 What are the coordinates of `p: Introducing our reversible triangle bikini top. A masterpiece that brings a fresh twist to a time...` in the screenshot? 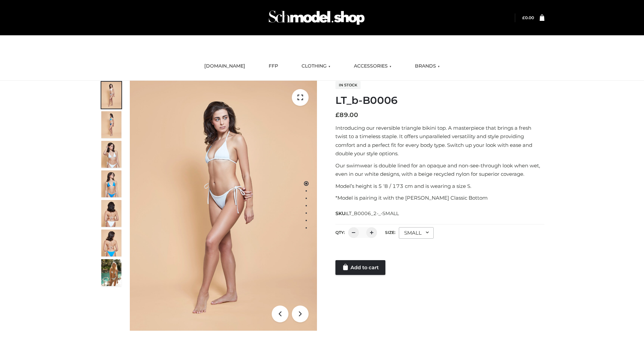 It's located at (439, 140).